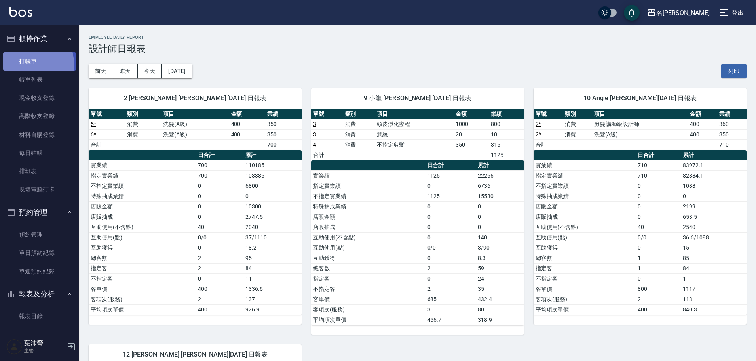  I want to click on td: 6736, so click(500, 186).